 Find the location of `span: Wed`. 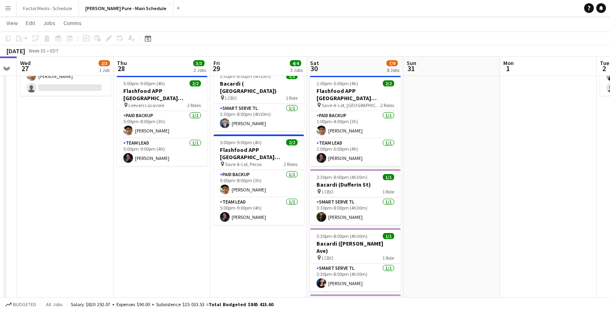

span: Wed is located at coordinates (25, 63).